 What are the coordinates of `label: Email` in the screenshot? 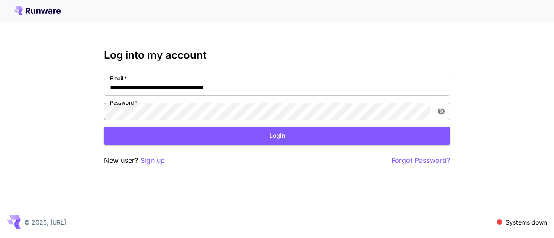 It's located at (118, 78).